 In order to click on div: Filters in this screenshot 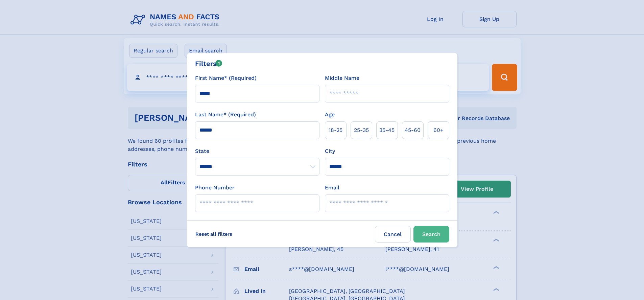, I will do `click(208, 63)`.